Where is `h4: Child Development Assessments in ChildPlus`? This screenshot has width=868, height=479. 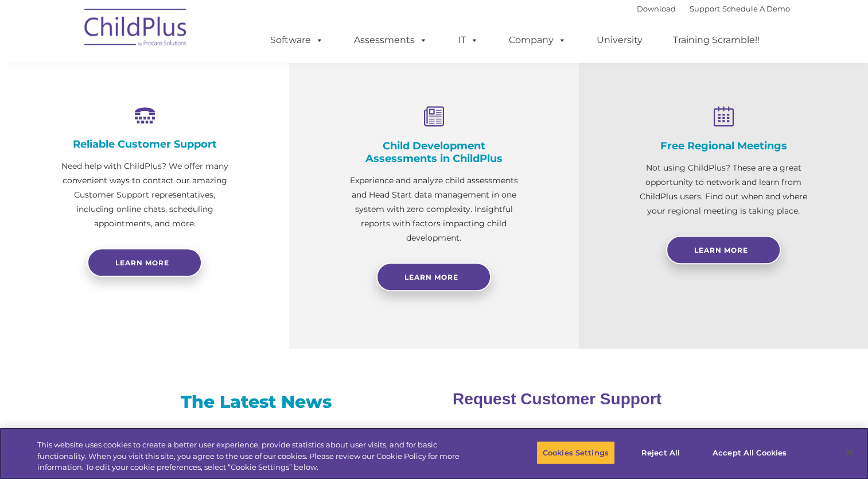
h4: Child Development Assessments in ChildPlus is located at coordinates (434, 152).